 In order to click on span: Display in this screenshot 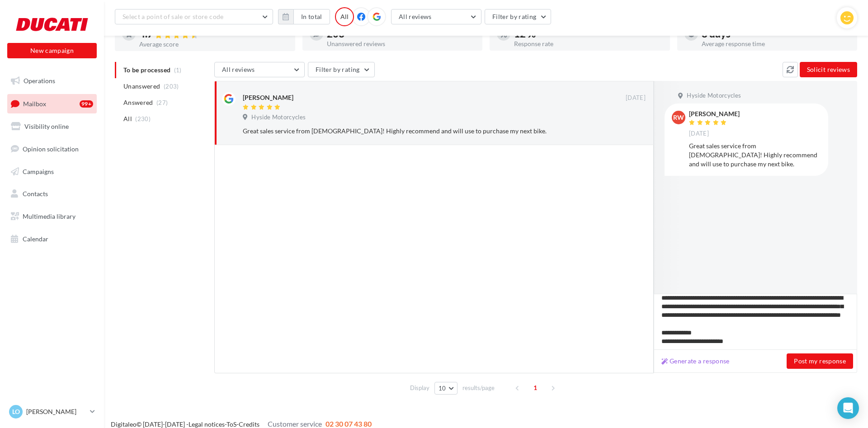, I will do `click(420, 388)`.